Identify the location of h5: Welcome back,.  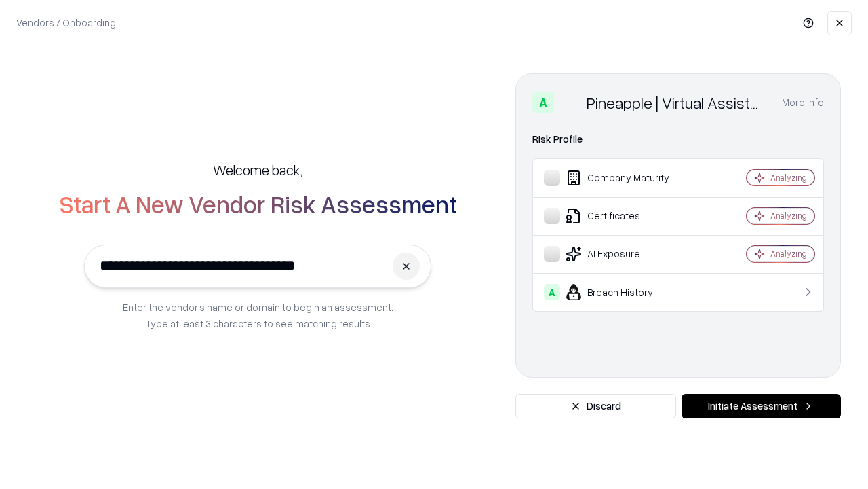
(258, 170).